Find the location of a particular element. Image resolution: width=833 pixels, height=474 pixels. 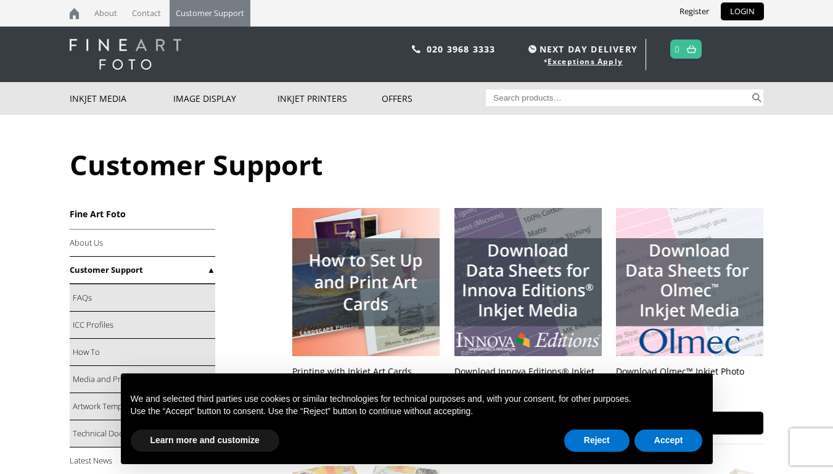

a: ICC Profiles is located at coordinates (142, 325).